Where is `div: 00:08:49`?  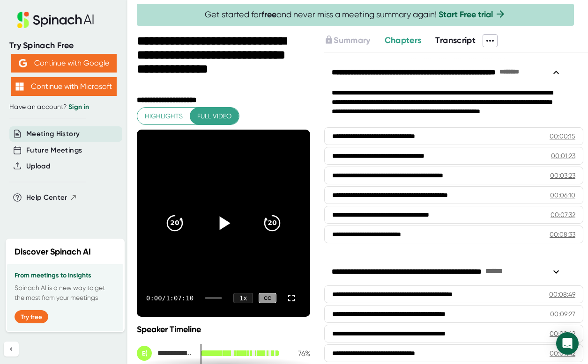 div: 00:08:49 is located at coordinates (562, 294).